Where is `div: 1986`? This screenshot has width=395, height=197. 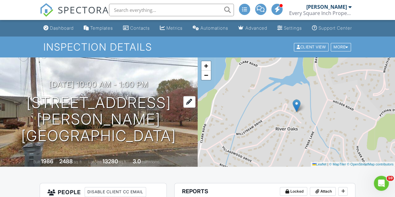
div: 1986 is located at coordinates (47, 161).